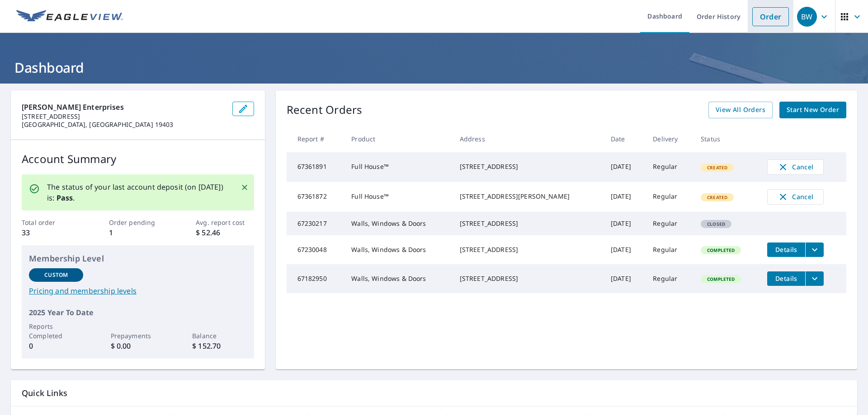  I want to click on td: 67230048, so click(316, 250).